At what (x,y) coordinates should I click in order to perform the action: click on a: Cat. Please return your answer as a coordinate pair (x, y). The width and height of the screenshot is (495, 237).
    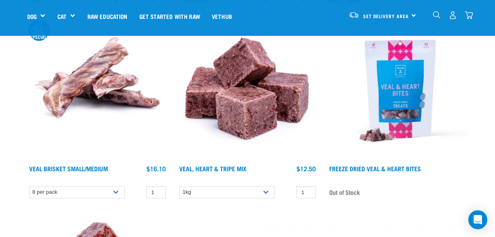
    Looking at the image, I should click on (61, 16).